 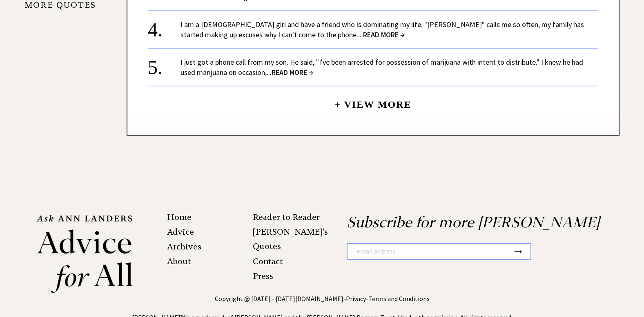 I want to click on input: email address, so click(x=430, y=251).